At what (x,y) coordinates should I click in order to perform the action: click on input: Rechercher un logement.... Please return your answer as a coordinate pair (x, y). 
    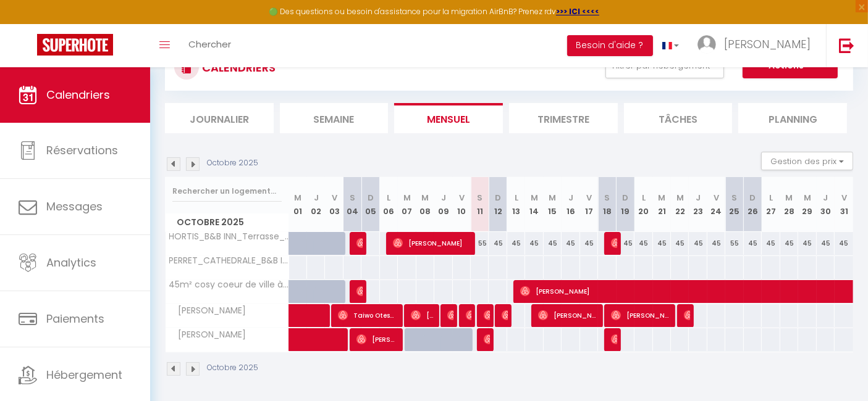
    Looking at the image, I should click on (227, 191).